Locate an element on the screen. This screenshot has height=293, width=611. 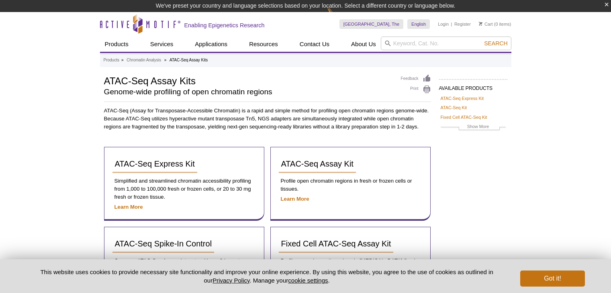
p: Simplified and streamlined chromatin accessibility profiling from 1,000 to 100,000 fresh or froze... is located at coordinates (184, 189).